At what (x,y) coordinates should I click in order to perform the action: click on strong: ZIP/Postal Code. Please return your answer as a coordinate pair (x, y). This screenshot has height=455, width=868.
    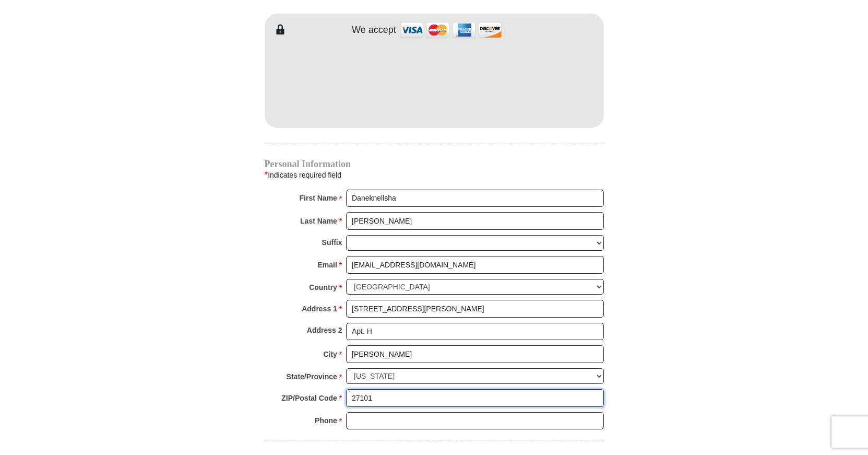
    Looking at the image, I should click on (309, 398).